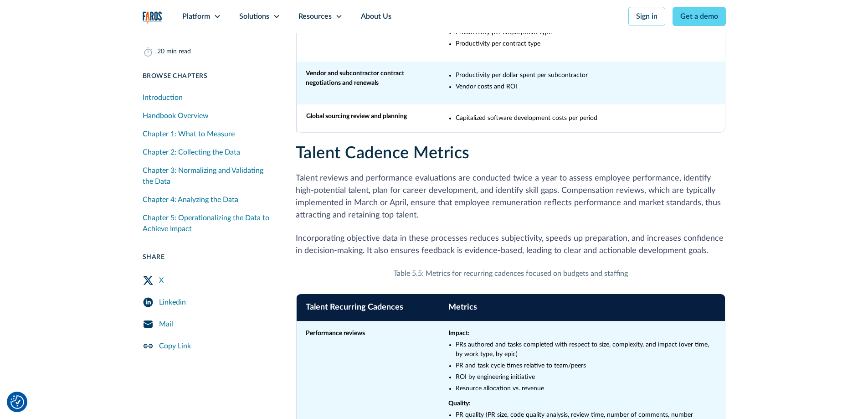 The height and width of the screenshot is (419, 868). I want to click on div: Table 5.5: Metrics for recurring cadences focused on budgets and staffing, so click(511, 273).